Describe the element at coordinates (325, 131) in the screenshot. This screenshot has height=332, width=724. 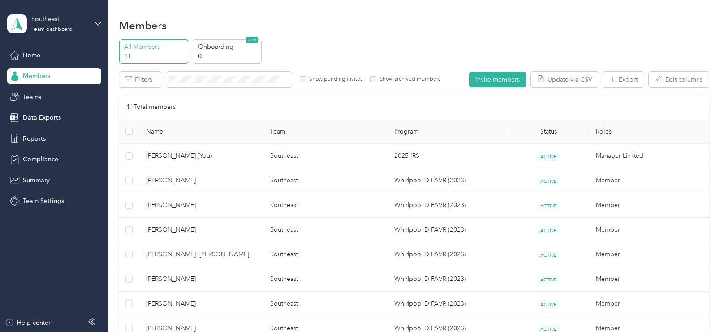
I see `th: Team` at that location.